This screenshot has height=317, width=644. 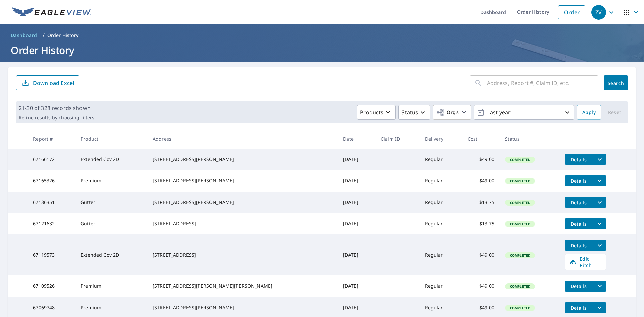 I want to click on h1: Order History, so click(x=322, y=50).